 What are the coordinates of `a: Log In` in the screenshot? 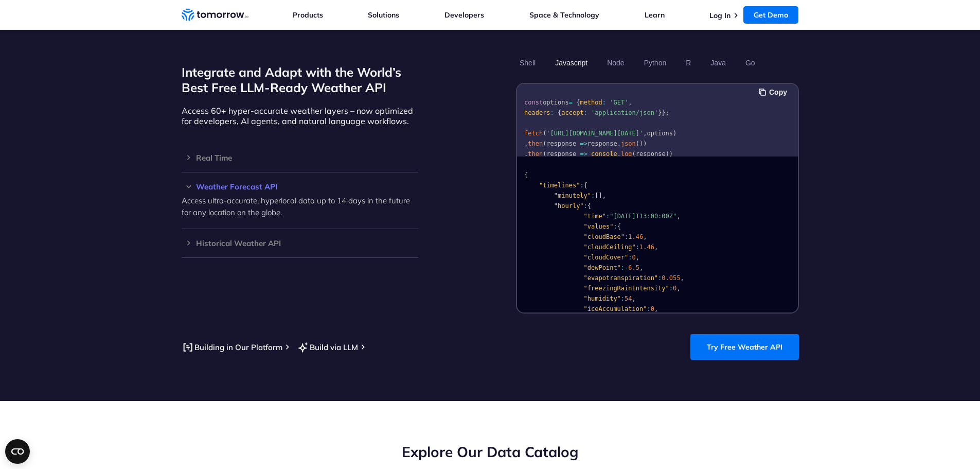 It's located at (720, 16).